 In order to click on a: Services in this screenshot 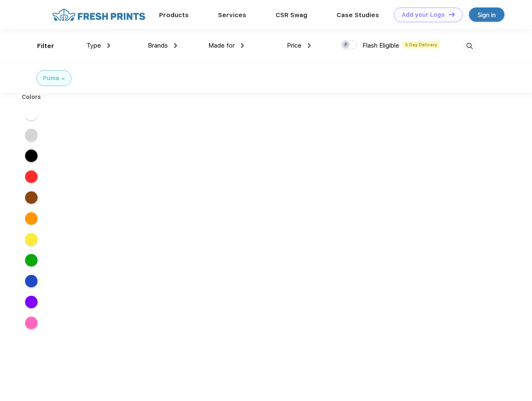, I will do `click(232, 15)`.